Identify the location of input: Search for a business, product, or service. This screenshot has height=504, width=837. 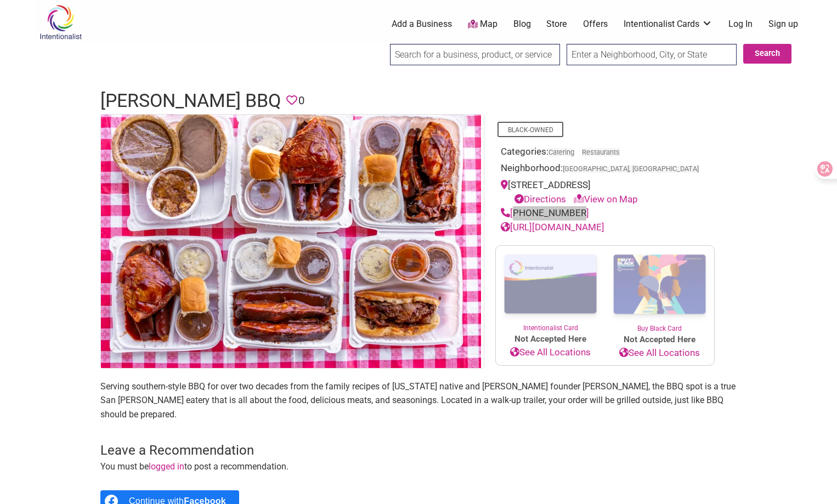
(475, 54).